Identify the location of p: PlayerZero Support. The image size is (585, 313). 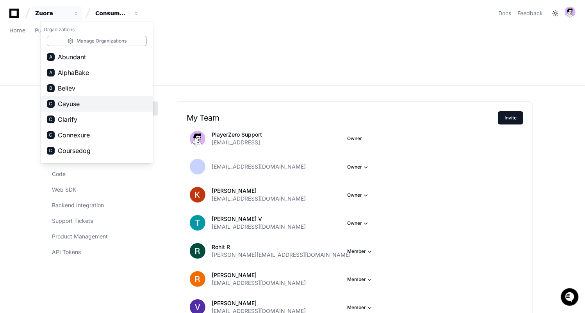
(237, 135).